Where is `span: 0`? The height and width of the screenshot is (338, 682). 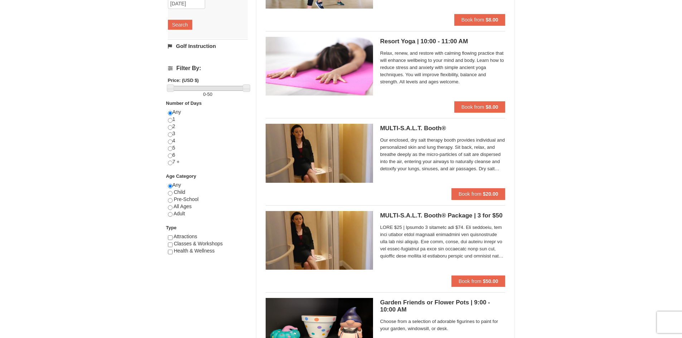
span: 0 is located at coordinates (204, 94).